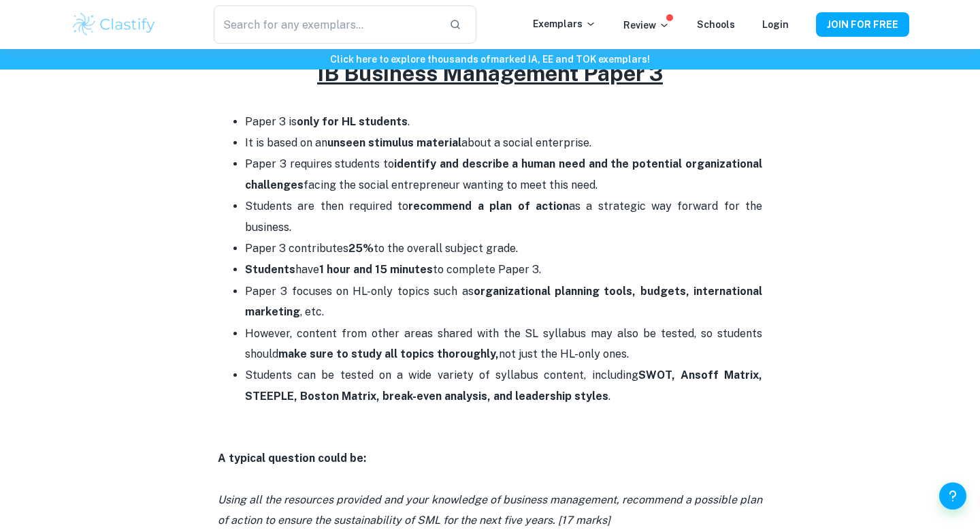 This screenshot has height=530, width=980. I want to click on strong: SWOT, Ansoff Matrix, STEEPLE, Boston Matrix, break-even analysis, and leadership styles, so click(504, 385).